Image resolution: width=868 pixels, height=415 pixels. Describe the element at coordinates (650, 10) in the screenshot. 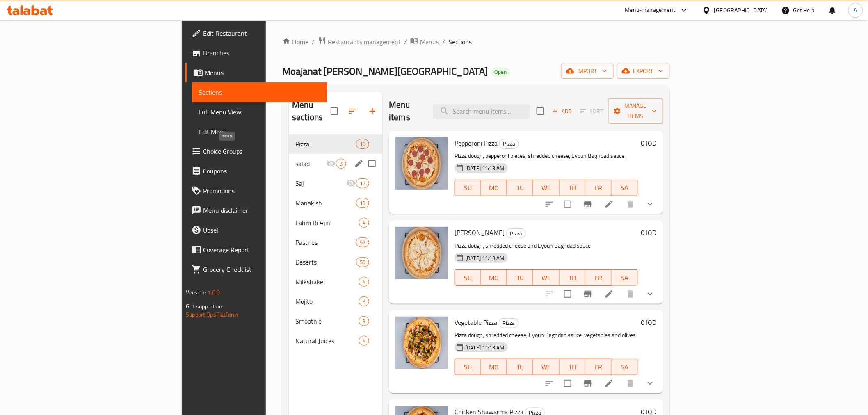

I see `div: Menu-management` at that location.